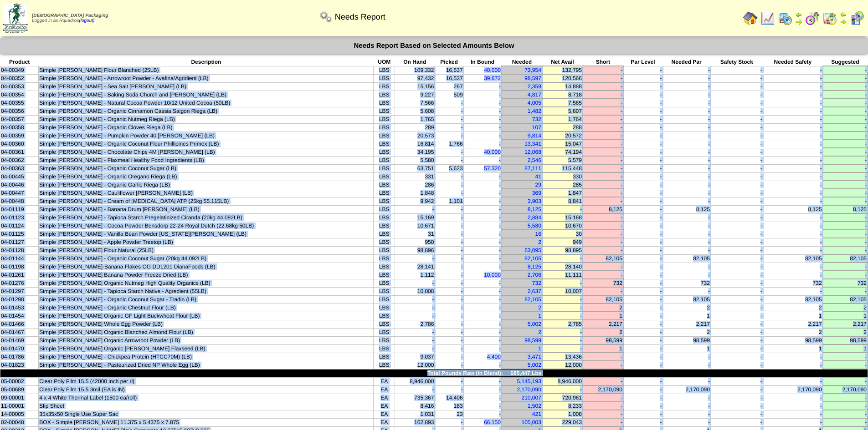 This screenshot has height=430, width=868. What do you see at coordinates (538, 185) in the screenshot?
I see `a: 29` at bounding box center [538, 185].